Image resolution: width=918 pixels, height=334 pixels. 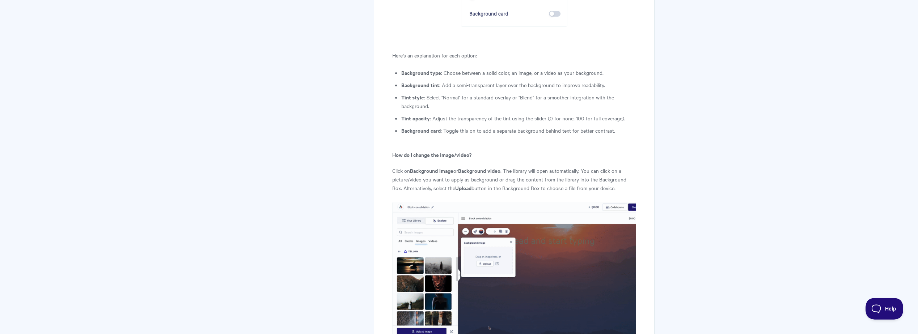 What do you see at coordinates (514, 55) in the screenshot?
I see `p: Here’s an explanation for each option:` at bounding box center [514, 55].